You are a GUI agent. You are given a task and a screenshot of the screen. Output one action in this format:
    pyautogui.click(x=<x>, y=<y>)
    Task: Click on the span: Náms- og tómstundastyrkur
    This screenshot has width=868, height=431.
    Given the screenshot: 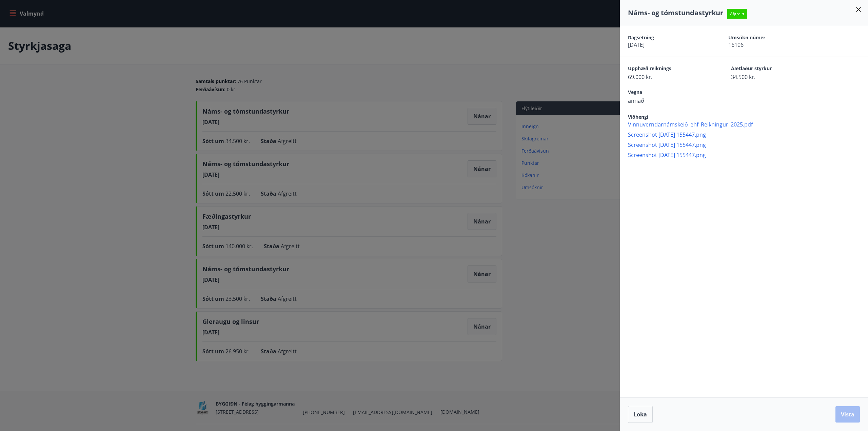 What is the action you would take?
    pyautogui.click(x=675, y=12)
    